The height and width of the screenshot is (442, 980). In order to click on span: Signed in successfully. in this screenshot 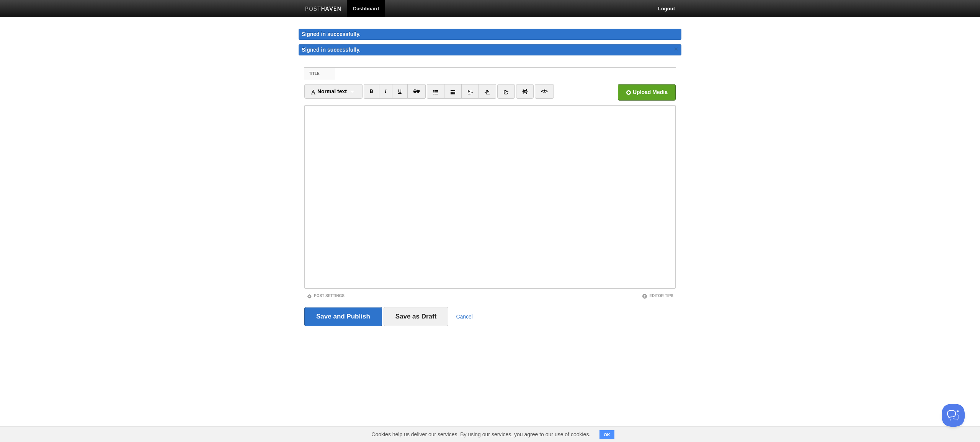, I will do `click(331, 50)`.